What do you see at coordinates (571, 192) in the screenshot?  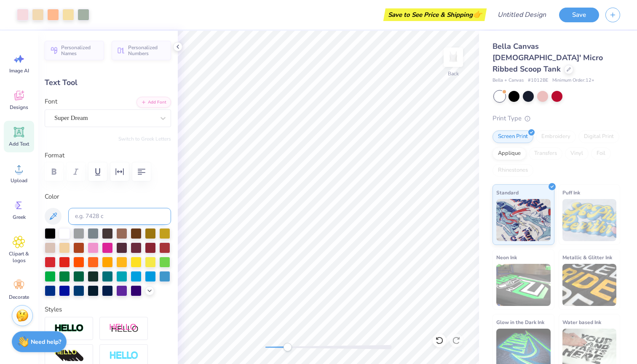 I see `span: Puff Ink` at bounding box center [571, 192].